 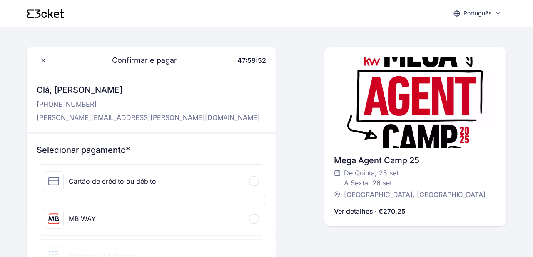 What do you see at coordinates (477, 13) in the screenshot?
I see `p: Português` at bounding box center [477, 13].